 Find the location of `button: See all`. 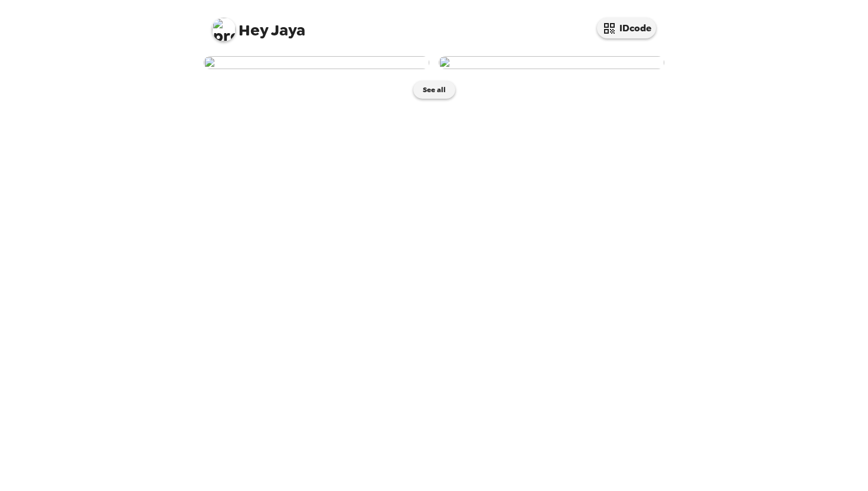

button: See all is located at coordinates (434, 90).